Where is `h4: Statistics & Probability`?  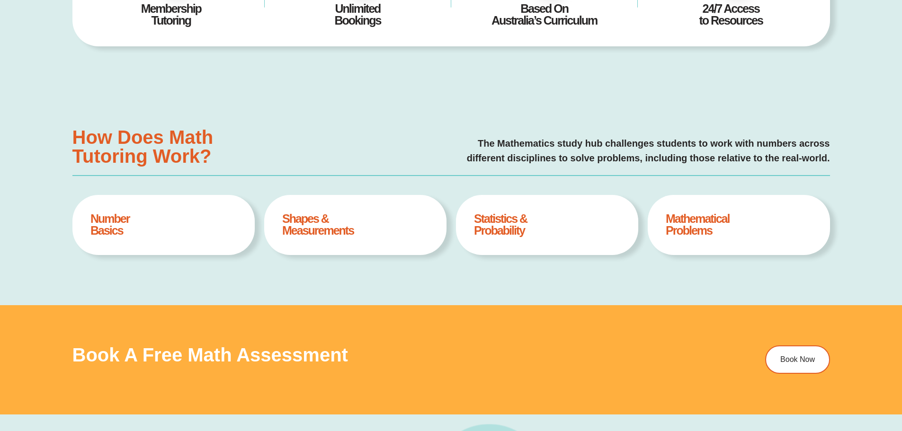 h4: Statistics & Probability is located at coordinates (547, 225).